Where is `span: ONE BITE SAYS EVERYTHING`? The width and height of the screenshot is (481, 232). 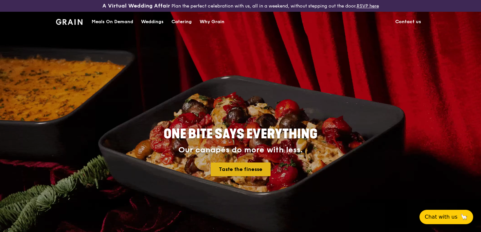 span: ONE BITE SAYS EVERYTHING is located at coordinates (240, 134).